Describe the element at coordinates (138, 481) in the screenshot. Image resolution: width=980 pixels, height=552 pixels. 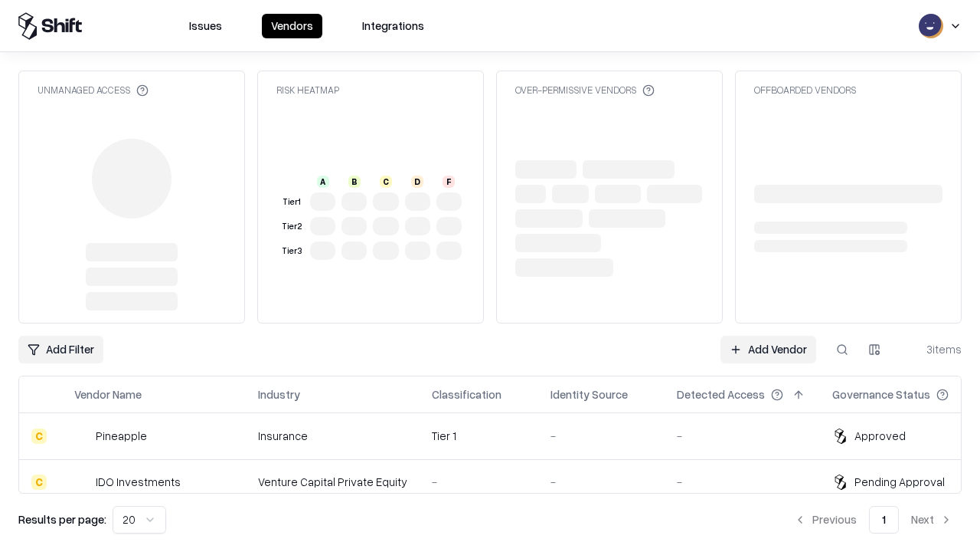
I see `div: IDO Investments` at that location.